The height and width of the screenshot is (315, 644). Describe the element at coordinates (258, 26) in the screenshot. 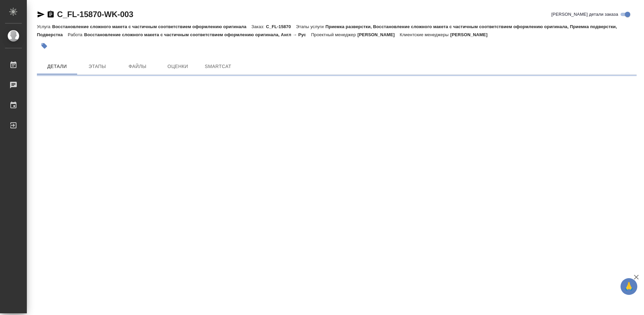

I see `p: Заказ:` at that location.